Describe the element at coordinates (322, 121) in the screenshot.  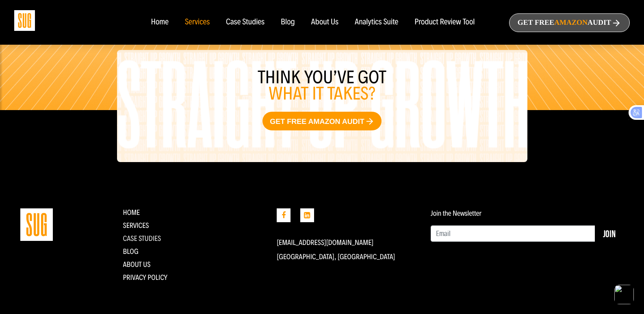
I see `a: Get free Amazon audit` at that location.